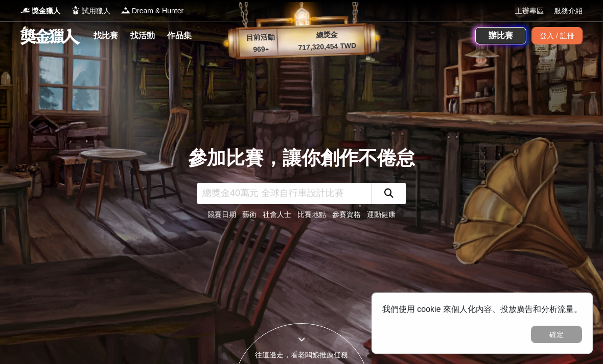  Describe the element at coordinates (381, 214) in the screenshot. I see `a: 運動健康` at that location.